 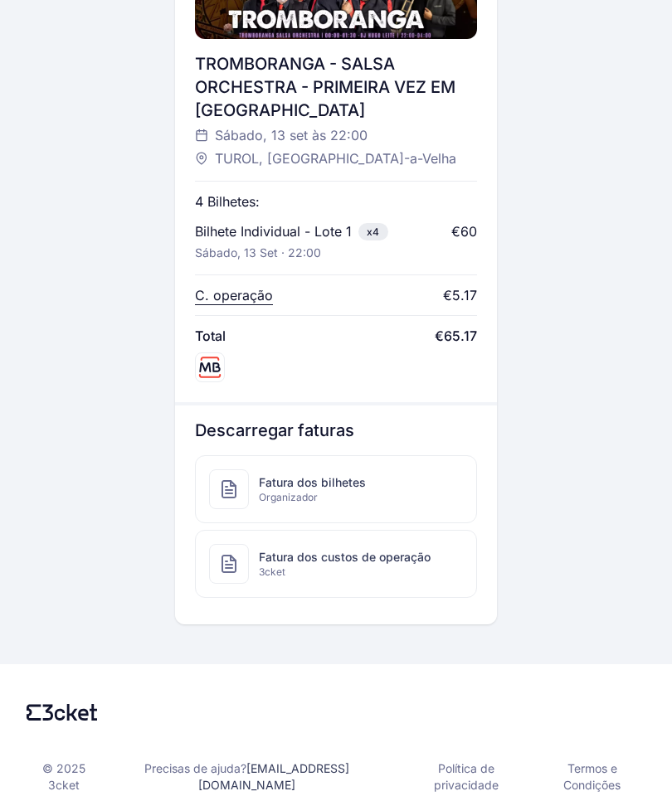 I want to click on p: 4 Bilhetes:, so click(x=227, y=201).